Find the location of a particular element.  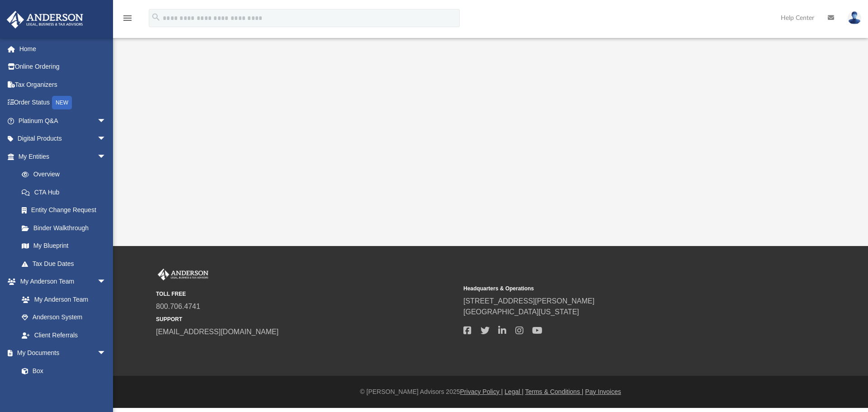

a: Meeting Minutes is located at coordinates (64, 389).